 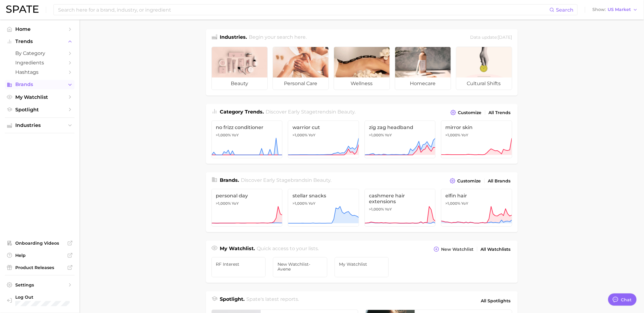 I want to click on span: warrior cut, so click(x=323, y=127).